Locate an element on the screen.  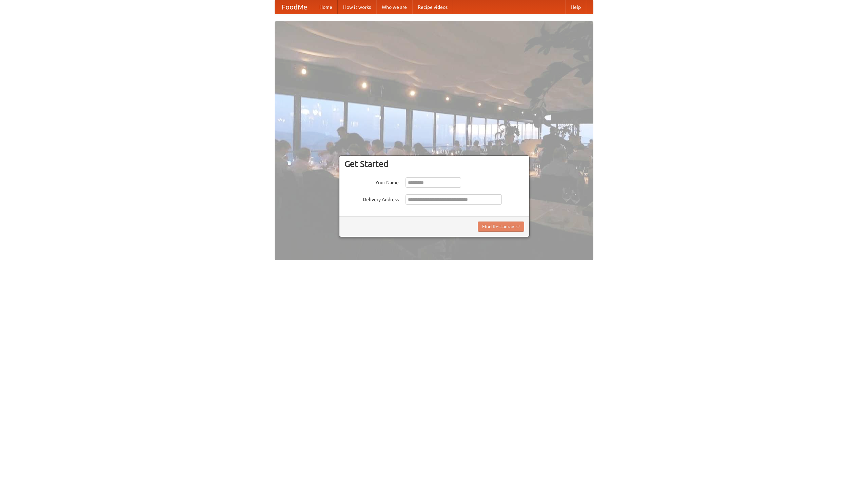
a: Who we are is located at coordinates (394, 7).